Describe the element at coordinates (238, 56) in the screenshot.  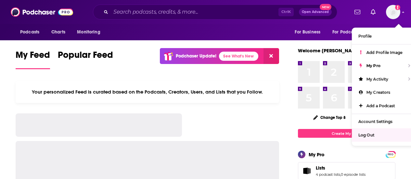
I see `a: See What's New` at that location.